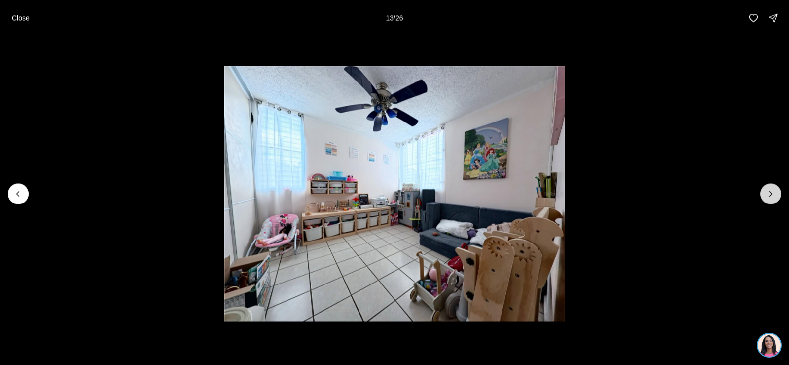  What do you see at coordinates (771, 193) in the screenshot?
I see `button: Next slide` at bounding box center [771, 193].